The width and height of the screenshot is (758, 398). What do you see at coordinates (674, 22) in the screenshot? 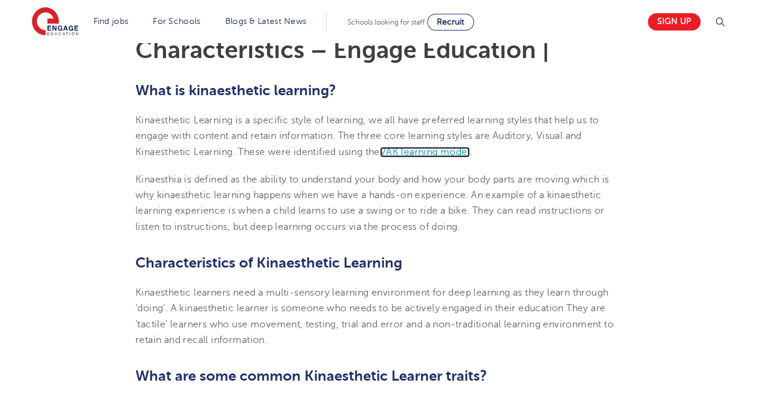
I see `a: Sign up` at bounding box center [674, 22].